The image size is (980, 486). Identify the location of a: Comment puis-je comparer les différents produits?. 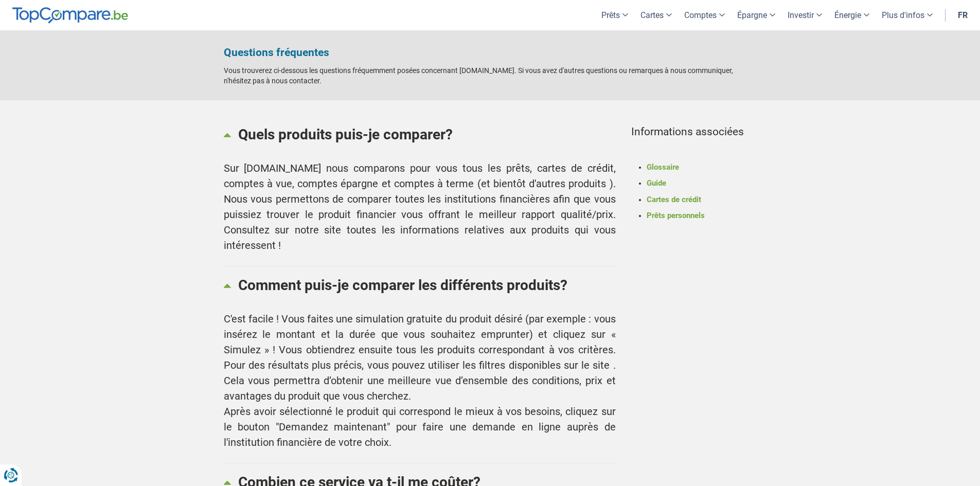
(420, 285).